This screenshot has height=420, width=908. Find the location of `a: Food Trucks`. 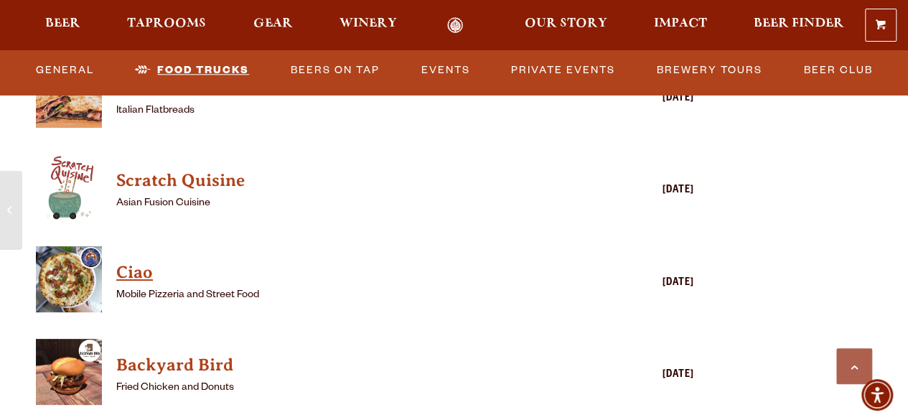

a: Food Trucks is located at coordinates (192, 70).